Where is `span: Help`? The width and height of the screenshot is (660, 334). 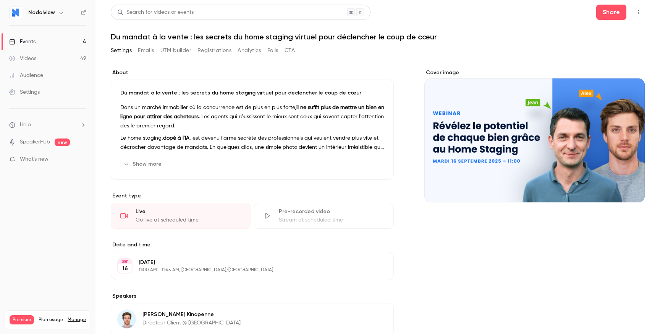
span: Help is located at coordinates (25, 125).